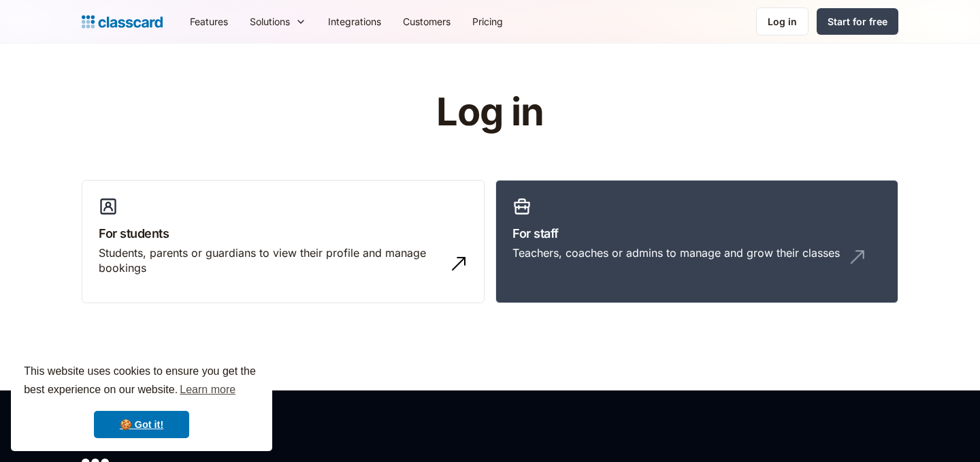 Image resolution: width=980 pixels, height=462 pixels. I want to click on a: Start for free, so click(858, 21).